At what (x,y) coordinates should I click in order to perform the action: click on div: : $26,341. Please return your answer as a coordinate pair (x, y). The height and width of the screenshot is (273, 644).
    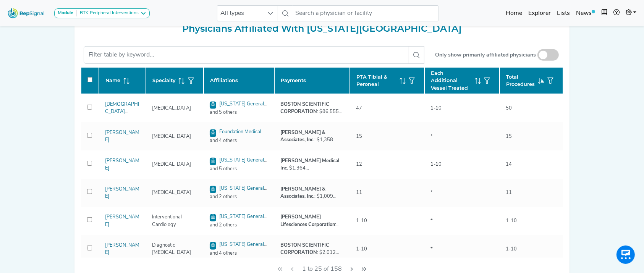
    Looking at the image, I should click on (312, 221).